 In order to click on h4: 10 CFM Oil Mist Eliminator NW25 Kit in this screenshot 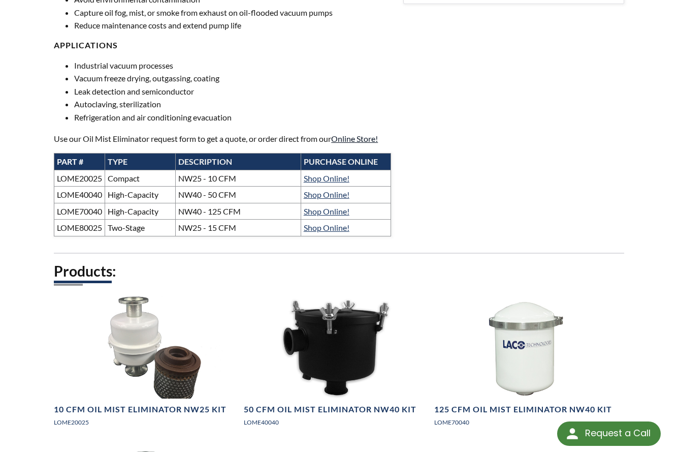, I will do `click(140, 409)`.